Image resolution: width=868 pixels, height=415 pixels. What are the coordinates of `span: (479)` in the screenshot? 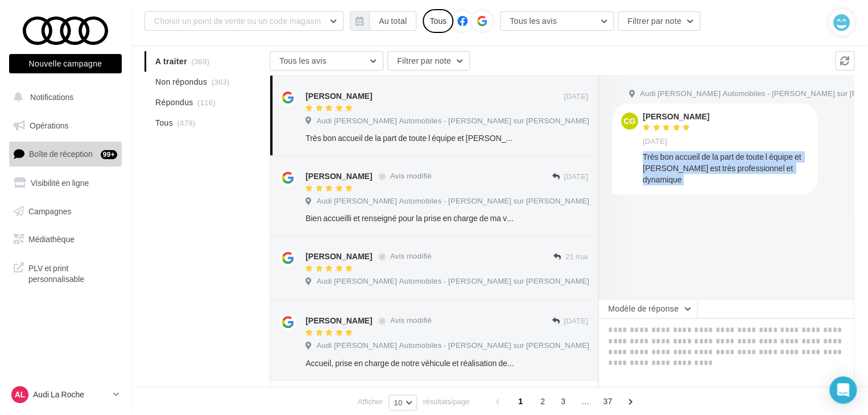 It's located at (186, 123).